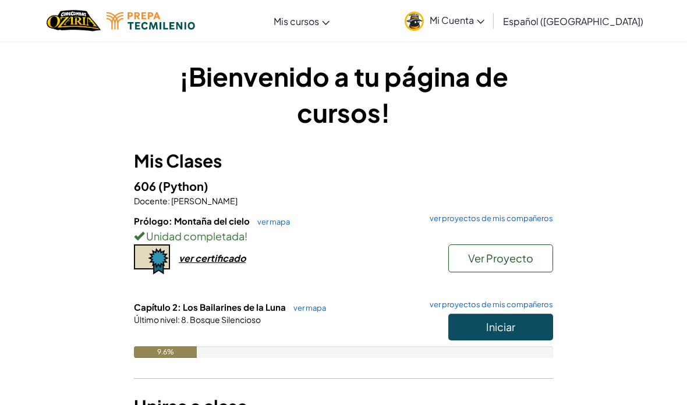  I want to click on span: Ver Proyecto, so click(500, 258).